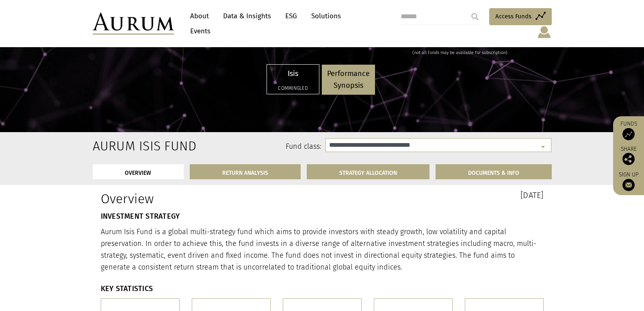  I want to click on img: account-icon.svg, so click(544, 32).